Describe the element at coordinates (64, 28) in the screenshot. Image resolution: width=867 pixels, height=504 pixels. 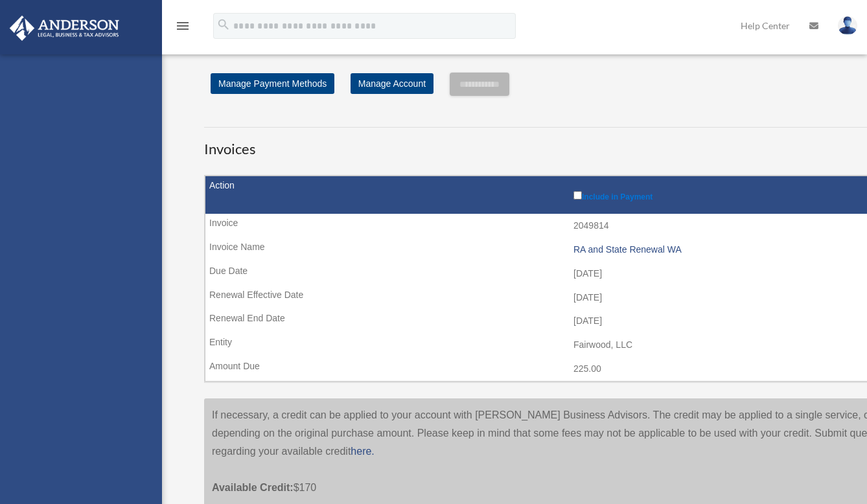
I see `img: Anderson Advisors Platinum Portal` at that location.